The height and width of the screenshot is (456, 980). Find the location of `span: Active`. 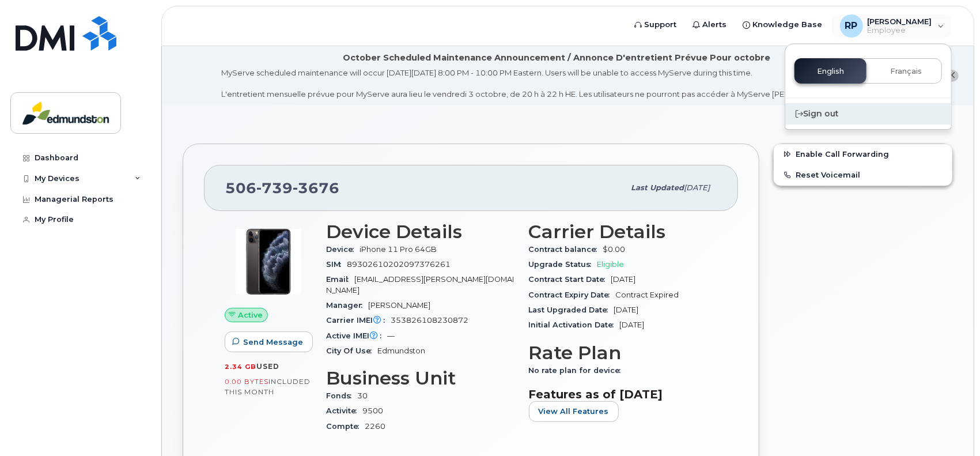

span: Active is located at coordinates (250, 315).